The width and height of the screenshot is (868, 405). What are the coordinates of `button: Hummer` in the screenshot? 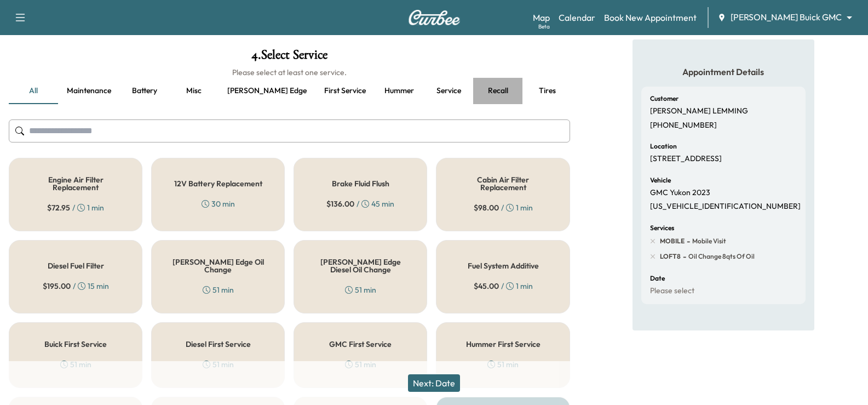 It's located at (399, 91).